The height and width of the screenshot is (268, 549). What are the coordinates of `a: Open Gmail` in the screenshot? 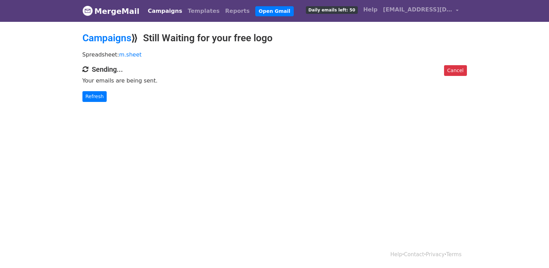 It's located at (274, 11).